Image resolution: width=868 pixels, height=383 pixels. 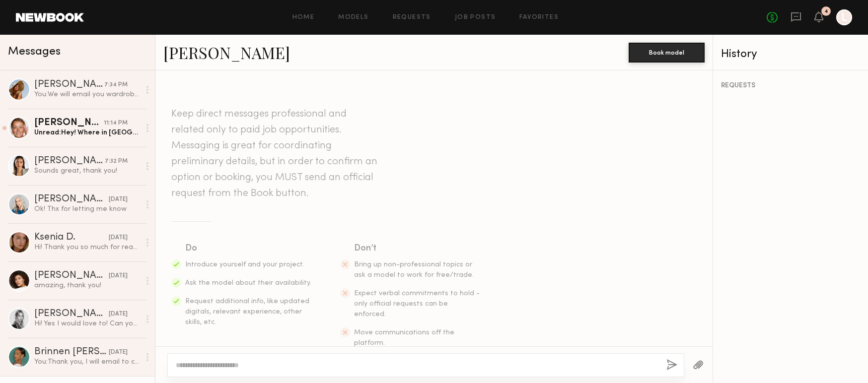 What do you see at coordinates (475, 17) in the screenshot?
I see `a: Job Posts` at bounding box center [475, 17].